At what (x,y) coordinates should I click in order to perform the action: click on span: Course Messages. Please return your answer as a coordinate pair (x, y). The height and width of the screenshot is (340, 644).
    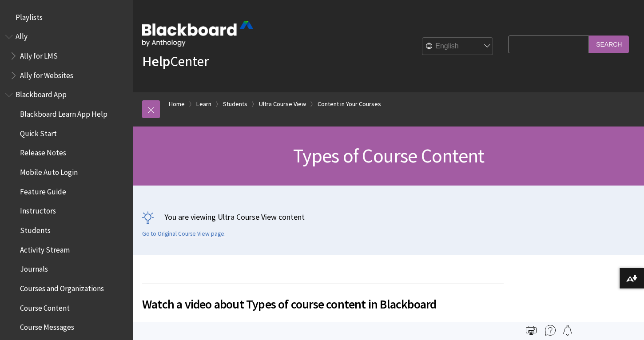
    Looking at the image, I should click on (47, 326).